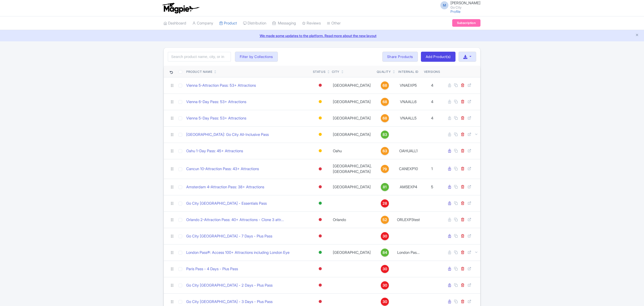 The width and height of the screenshot is (644, 306). Describe the element at coordinates (228, 23) in the screenshot. I see `a: Product` at that location.